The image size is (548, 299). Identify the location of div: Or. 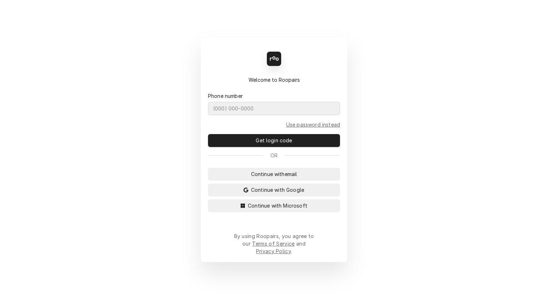
(274, 155).